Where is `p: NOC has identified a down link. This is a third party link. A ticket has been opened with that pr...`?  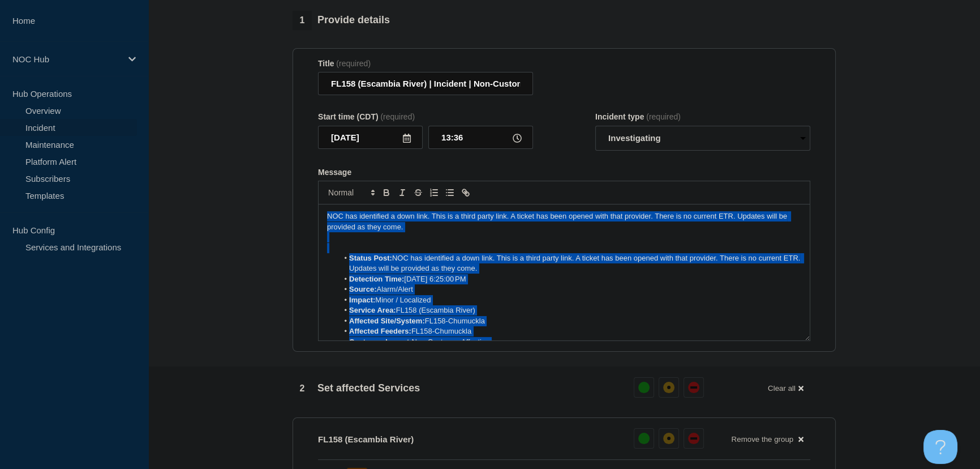
p: NOC has identified a down link. This is a third party link. A ticket has been opened with that pr... is located at coordinates (564, 221).